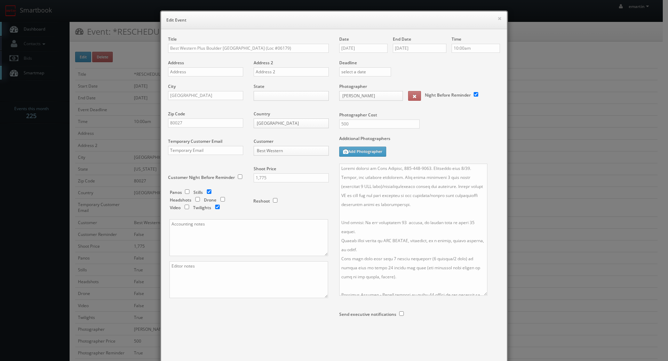 Image resolution: width=668 pixels, height=361 pixels. Describe the element at coordinates (176, 114) in the screenshot. I see `label: Zip Code` at that location.